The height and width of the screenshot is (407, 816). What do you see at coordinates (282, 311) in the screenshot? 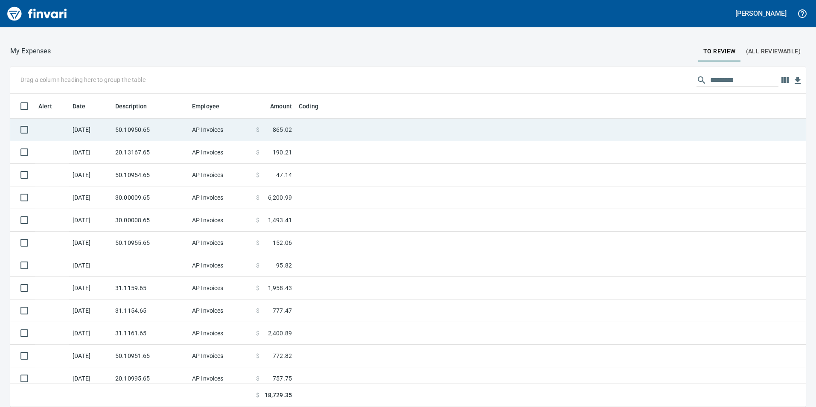
I see `span: 777.47` at bounding box center [282, 311].